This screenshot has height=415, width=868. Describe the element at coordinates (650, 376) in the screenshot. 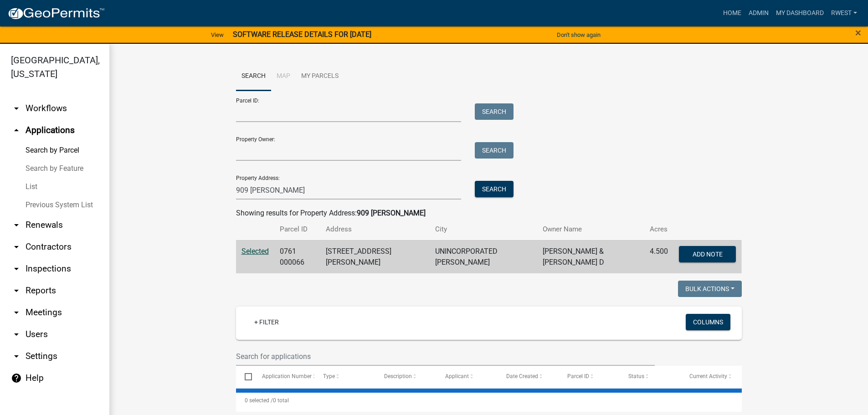

I see `datatable-header-cell: Status` at that location.